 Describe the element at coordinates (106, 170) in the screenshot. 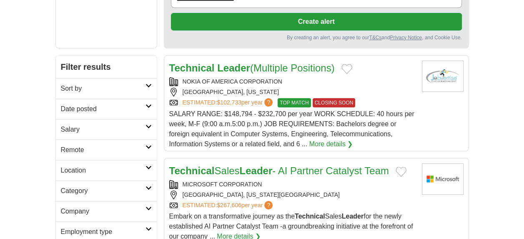

I see `a: Location` at that location.